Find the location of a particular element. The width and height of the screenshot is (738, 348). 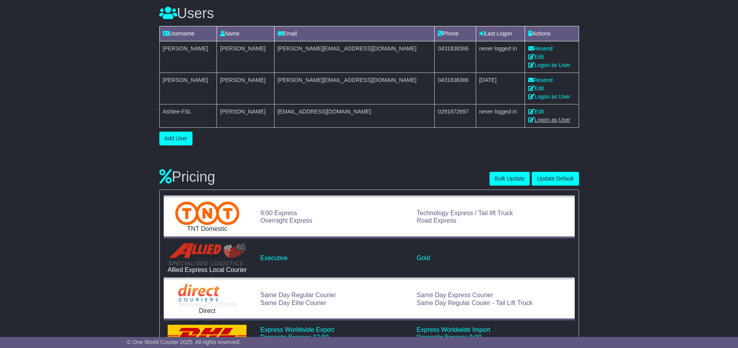

div: Allied Express Local Courier is located at coordinates (207, 270).